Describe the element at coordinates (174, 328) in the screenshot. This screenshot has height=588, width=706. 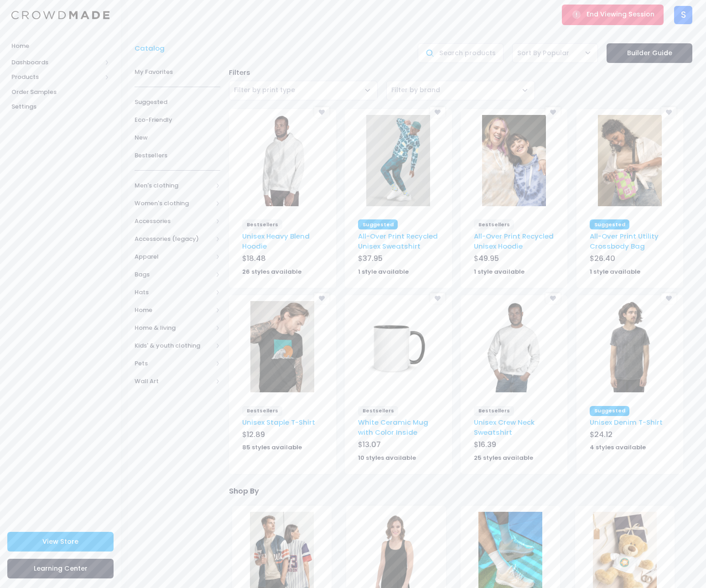
I see `span: Home & living` at that location.